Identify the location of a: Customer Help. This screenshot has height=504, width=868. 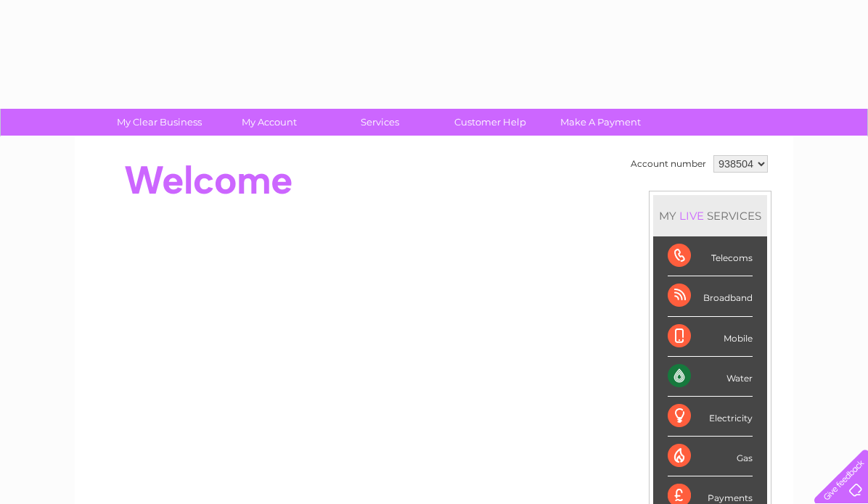
(490, 122).